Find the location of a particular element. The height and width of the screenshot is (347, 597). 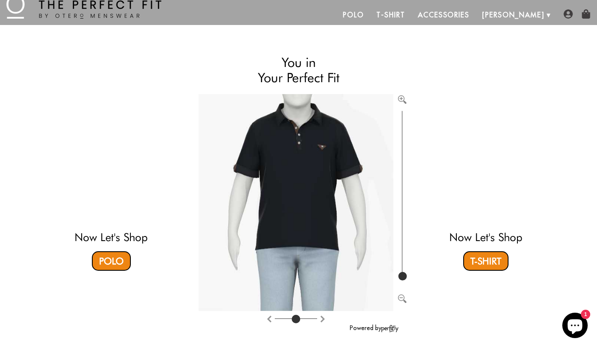

button: Rotate clockwise is located at coordinates (269, 318).